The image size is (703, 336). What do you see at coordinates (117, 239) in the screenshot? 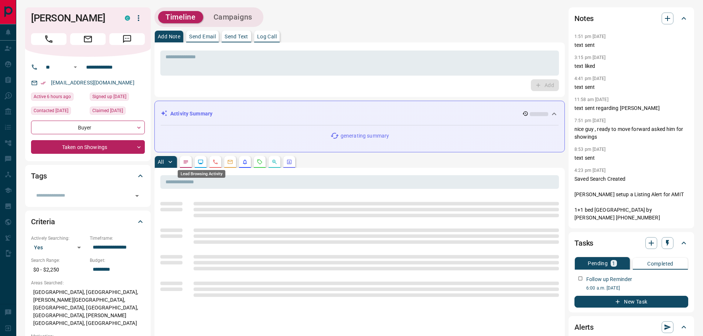
I see `p: Timeframe:` at bounding box center [117, 239].